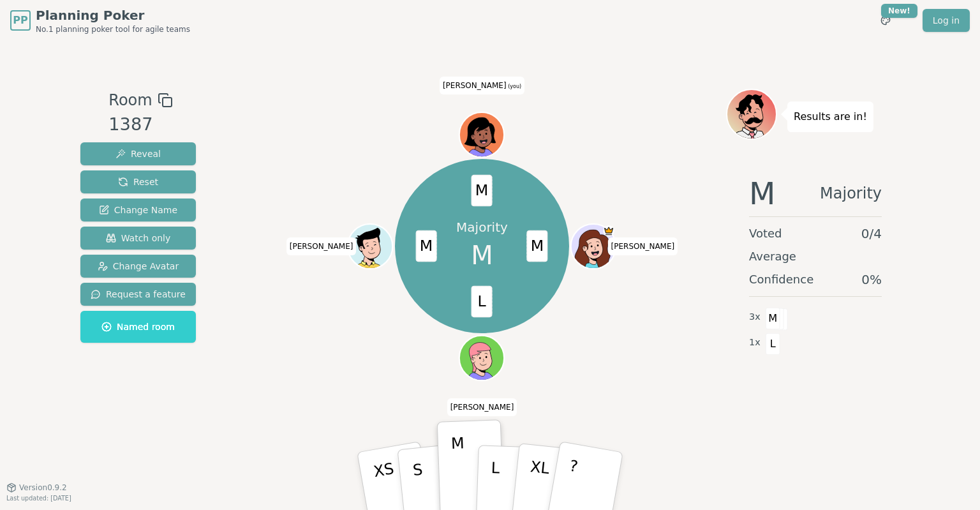 This screenshot has width=980, height=510. I want to click on button: Request a feature, so click(138, 294).